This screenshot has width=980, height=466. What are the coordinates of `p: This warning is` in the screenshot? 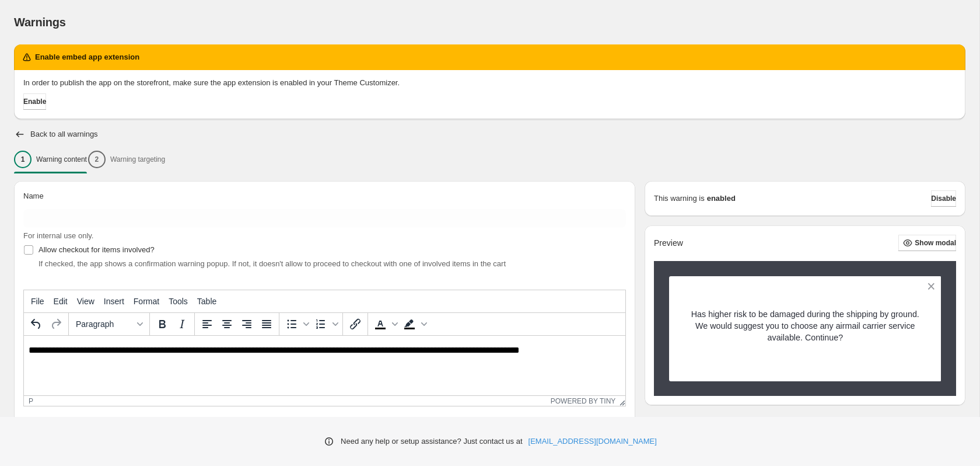 It's located at (679, 198).